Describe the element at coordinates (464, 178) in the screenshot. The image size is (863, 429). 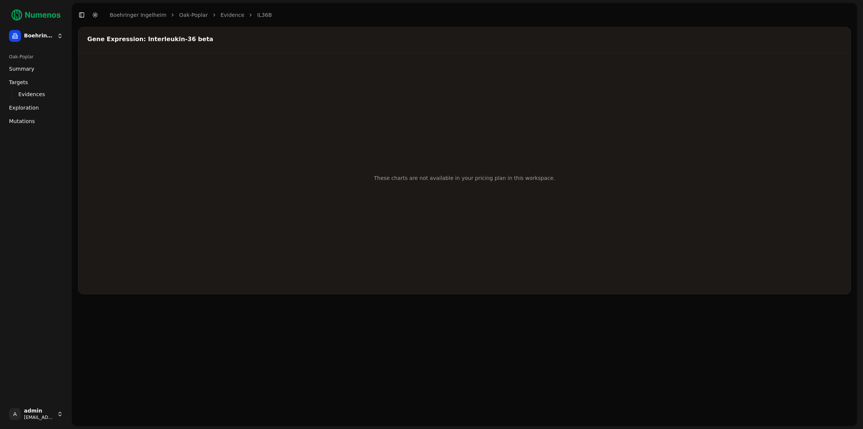
I see `div: These charts are not available in your pricing plan in this workspace.` at that location.